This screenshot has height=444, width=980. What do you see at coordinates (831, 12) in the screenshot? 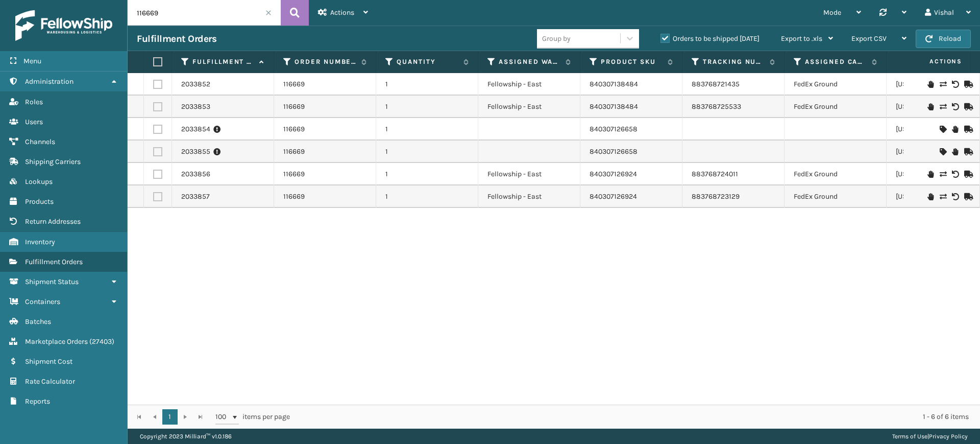
I see `span: Mode` at bounding box center [831, 12].